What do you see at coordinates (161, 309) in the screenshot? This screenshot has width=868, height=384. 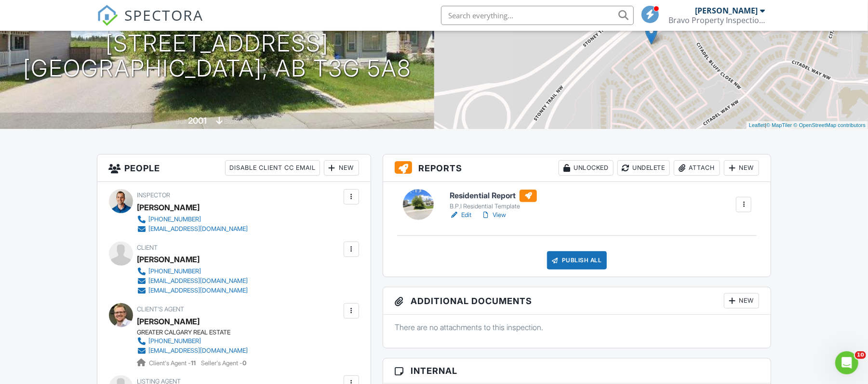 I see `span: Client's Agent` at bounding box center [161, 309].